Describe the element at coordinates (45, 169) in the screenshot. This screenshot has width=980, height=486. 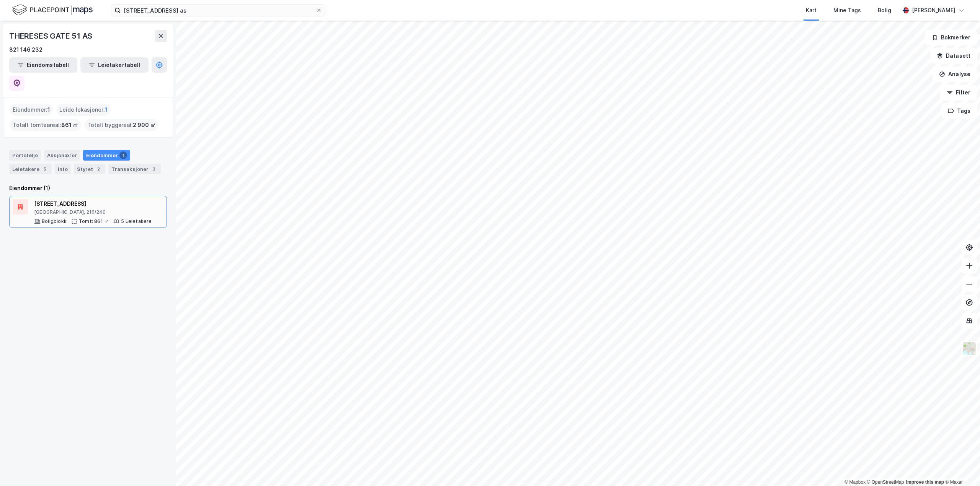
I see `div: 5` at that location.